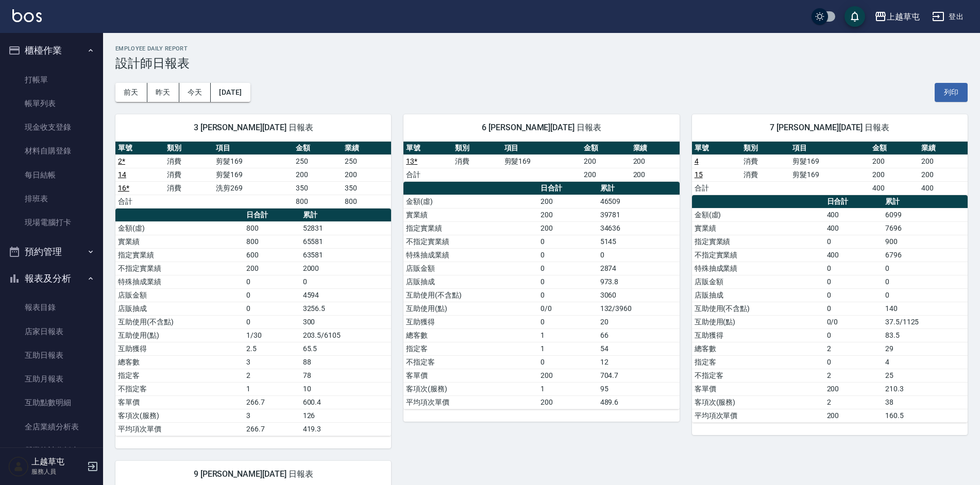 Image resolution: width=980 pixels, height=485 pixels. Describe the element at coordinates (195, 93) in the screenshot. I see `button: 今天` at that location.